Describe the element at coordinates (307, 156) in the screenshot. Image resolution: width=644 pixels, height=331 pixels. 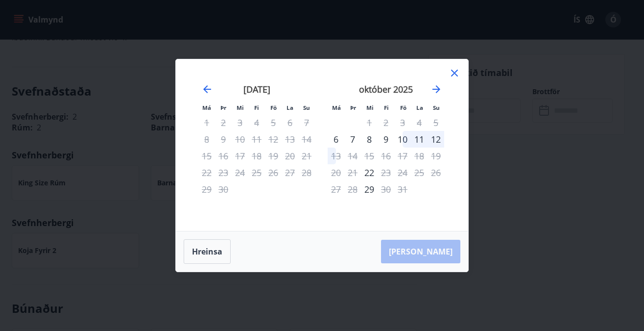
I see `td: Not available. sunnudagur, 21. september 2025` at that location.